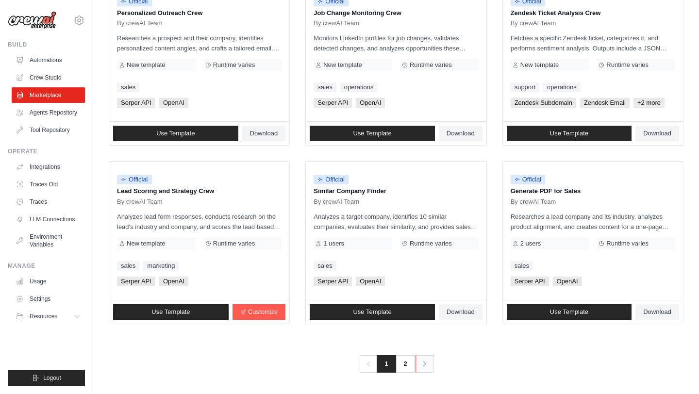 The image size is (699, 394). What do you see at coordinates (649, 103) in the screenshot?
I see `span: +2 more` at bounding box center [649, 103].